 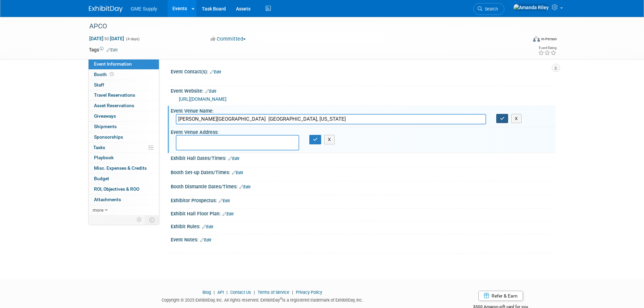 I want to click on a: Sponsorships, so click(x=124, y=137).